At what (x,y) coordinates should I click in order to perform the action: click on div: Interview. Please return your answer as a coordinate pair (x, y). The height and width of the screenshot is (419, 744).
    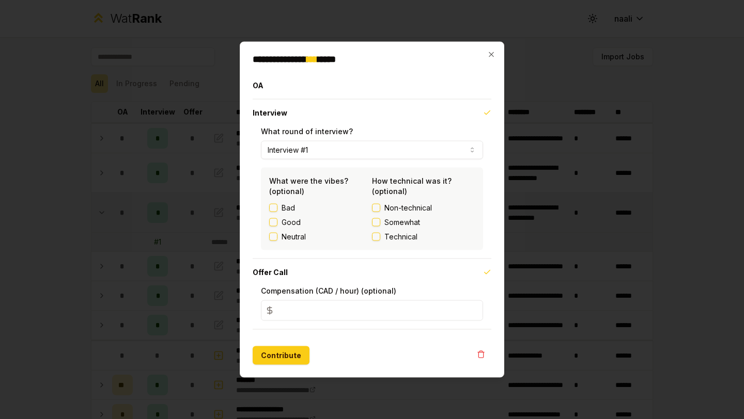
    Looking at the image, I should click on (372, 193).